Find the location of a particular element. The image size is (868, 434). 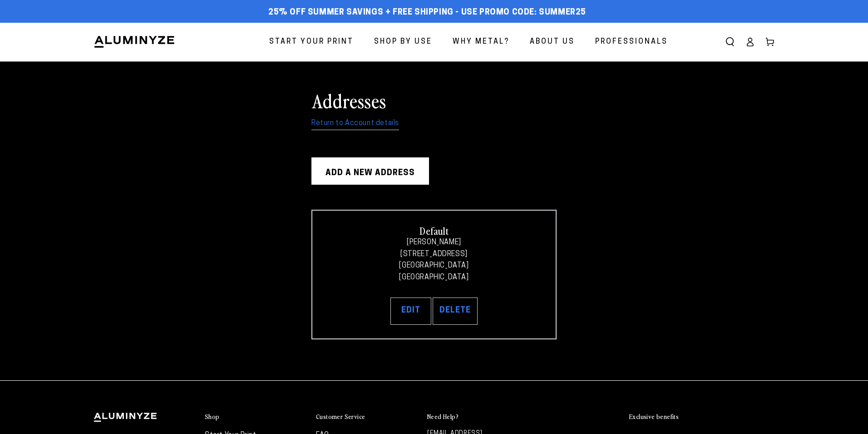

h2: Need Help? is located at coordinates (443, 416).